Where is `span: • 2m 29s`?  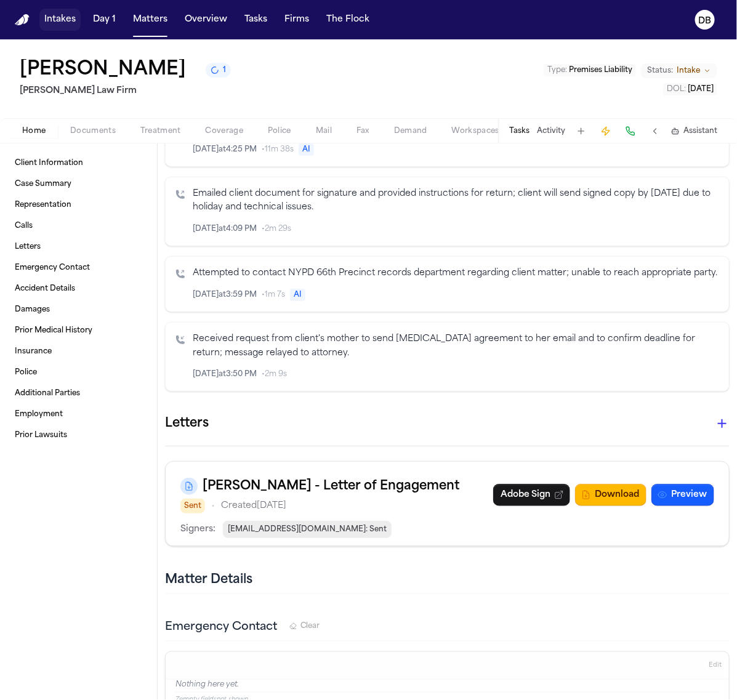 span: • 2m 29s is located at coordinates (276, 229).